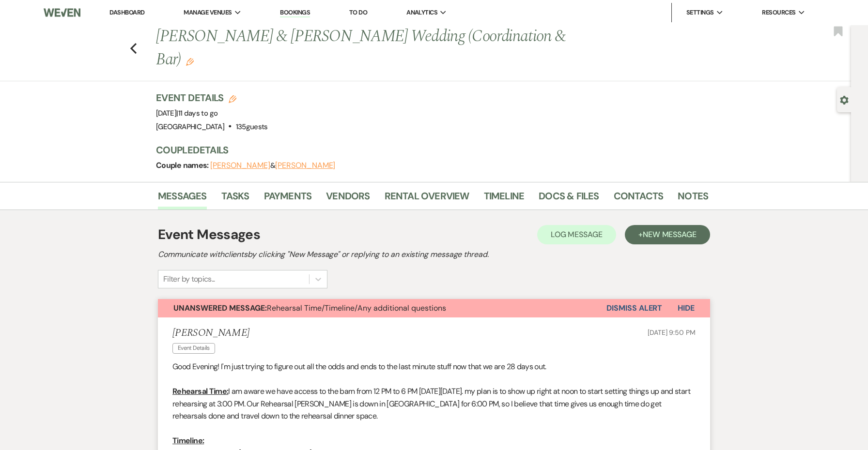 The height and width of the screenshot is (450, 868). Describe the element at coordinates (198, 113) in the screenshot. I see `span: 11 days to go` at that location.